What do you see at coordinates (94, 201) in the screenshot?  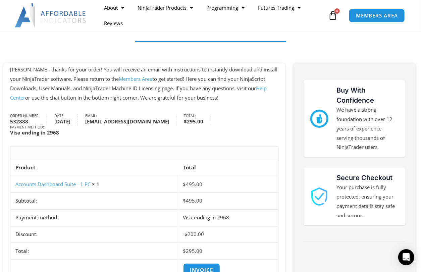 I see `th: Subtotal:` at bounding box center [94, 201].